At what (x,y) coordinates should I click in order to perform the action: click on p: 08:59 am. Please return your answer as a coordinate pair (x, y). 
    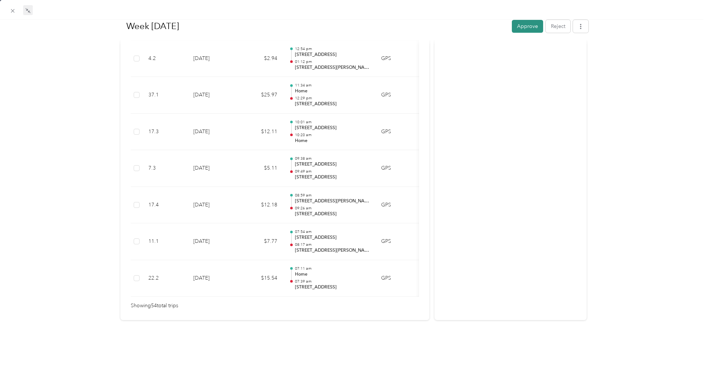
    Looking at the image, I should click on (332, 196).